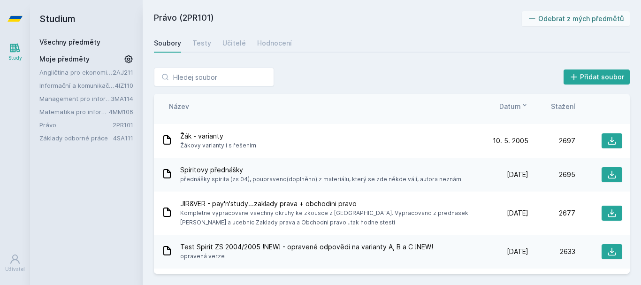 The image size is (641, 285). What do you see at coordinates (552, 175) in the screenshot?
I see `div: 2695` at bounding box center [552, 175].